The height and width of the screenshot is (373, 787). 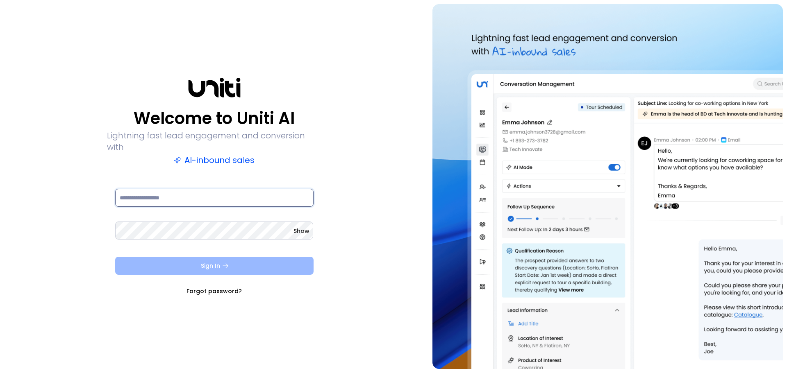 I want to click on button: Show, so click(x=301, y=231).